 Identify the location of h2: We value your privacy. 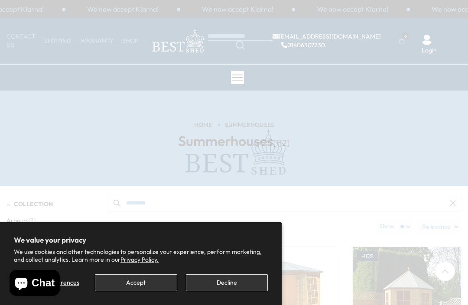
(141, 240).